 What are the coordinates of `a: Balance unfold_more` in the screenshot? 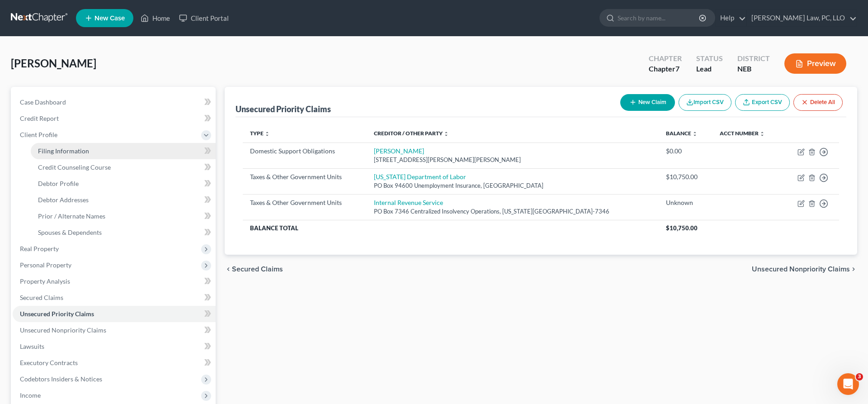 It's located at (682, 133).